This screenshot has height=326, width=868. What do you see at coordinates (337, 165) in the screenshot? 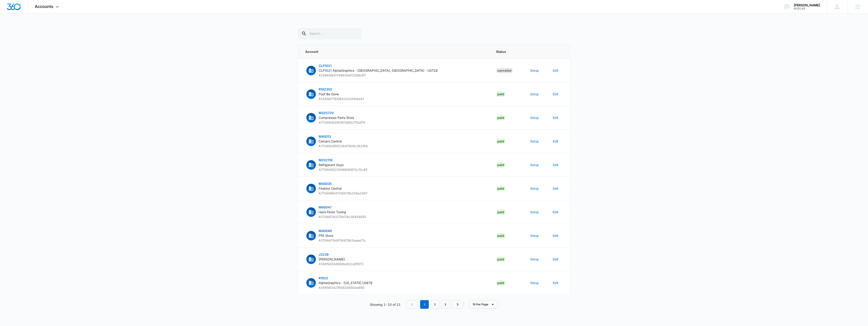
I see `button: M332119Refrigerant GuysA170AN5023946840813c10c65` at bounding box center [337, 165].